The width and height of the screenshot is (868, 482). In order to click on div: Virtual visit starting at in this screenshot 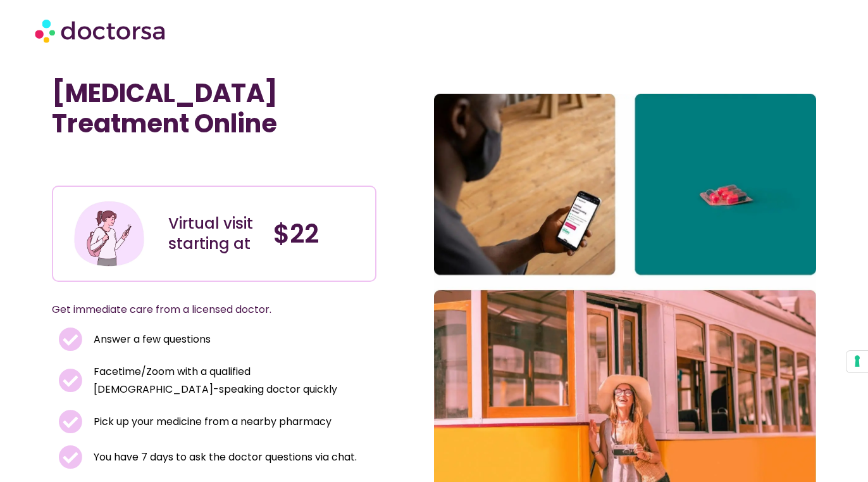, I will do `click(215, 234)`.